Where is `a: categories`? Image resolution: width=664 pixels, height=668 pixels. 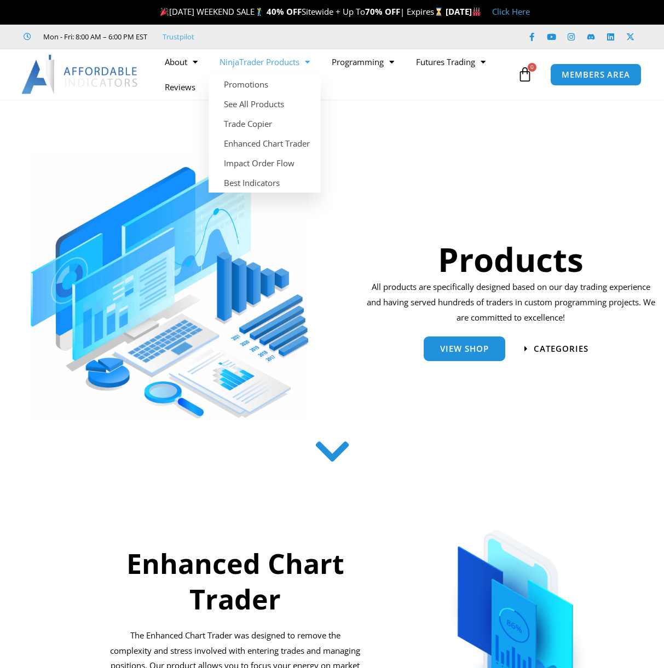 a: categories is located at coordinates (556, 349).